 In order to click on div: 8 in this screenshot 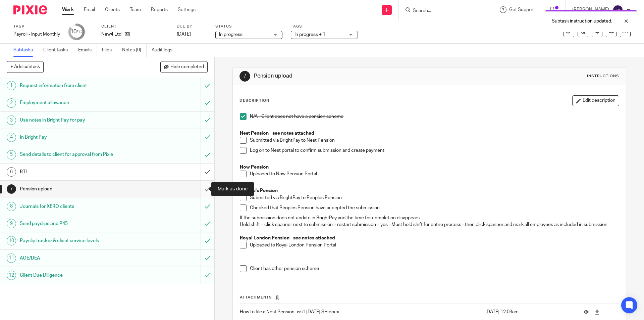, I will do `click(12, 206)`.